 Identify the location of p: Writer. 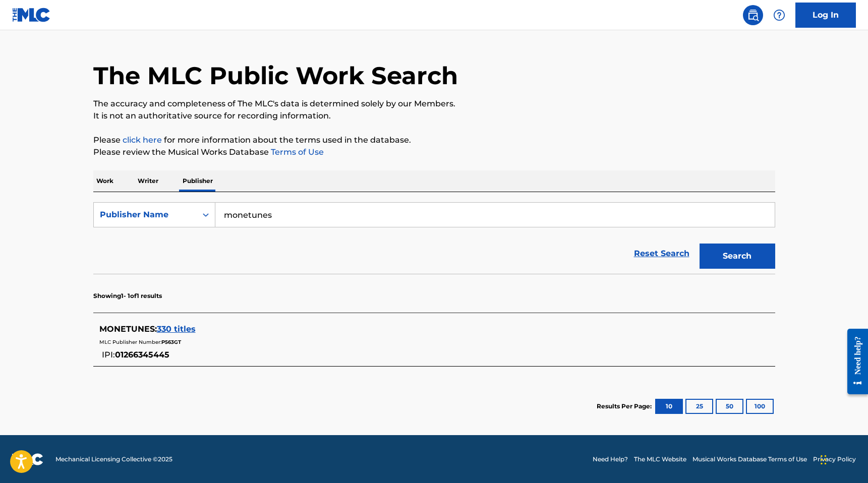
(148, 181).